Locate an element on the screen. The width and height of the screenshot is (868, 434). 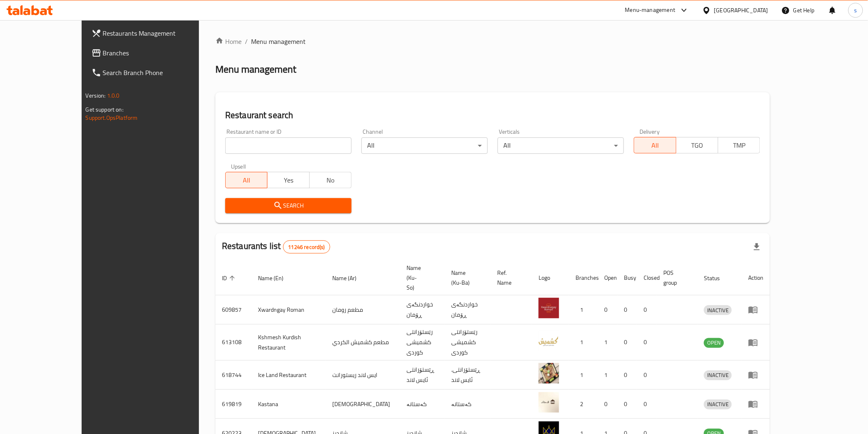
span: Search Branch Phone is located at coordinates (161, 72).